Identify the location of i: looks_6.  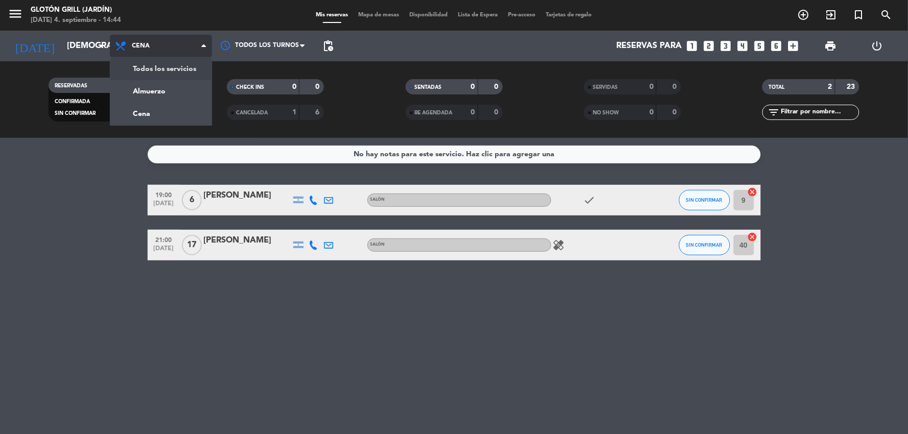
(776, 46).